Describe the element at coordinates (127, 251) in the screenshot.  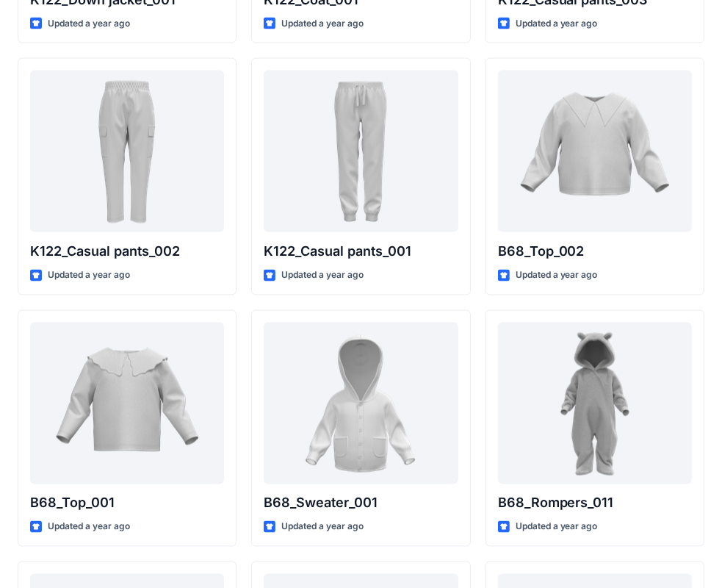
I see `p: K122_Casual pants_002` at that location.